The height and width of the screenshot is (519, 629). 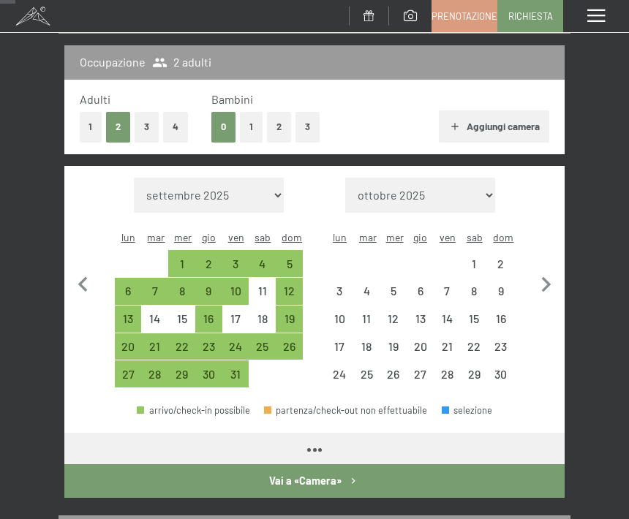 What do you see at coordinates (208, 237) in the screenshot?
I see `abbr: giovedì` at bounding box center [208, 237].